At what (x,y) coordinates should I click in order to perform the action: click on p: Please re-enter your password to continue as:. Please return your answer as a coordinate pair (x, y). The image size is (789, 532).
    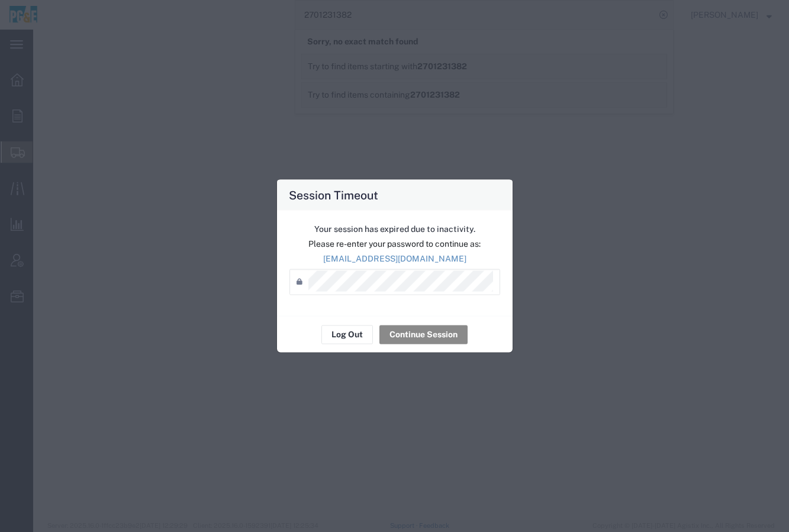
    Looking at the image, I should click on (395, 243).